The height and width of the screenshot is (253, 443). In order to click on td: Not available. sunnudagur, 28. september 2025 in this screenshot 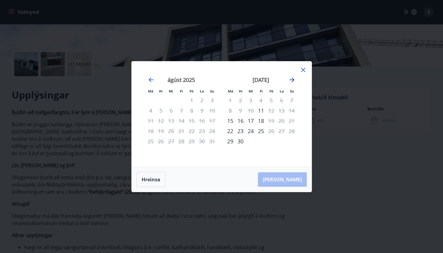, I will do `click(292, 131)`.